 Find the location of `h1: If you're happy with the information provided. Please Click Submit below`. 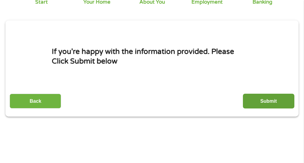

h1: If you're happy with the information provided. Please Click Submit below is located at coordinates (152, 56).